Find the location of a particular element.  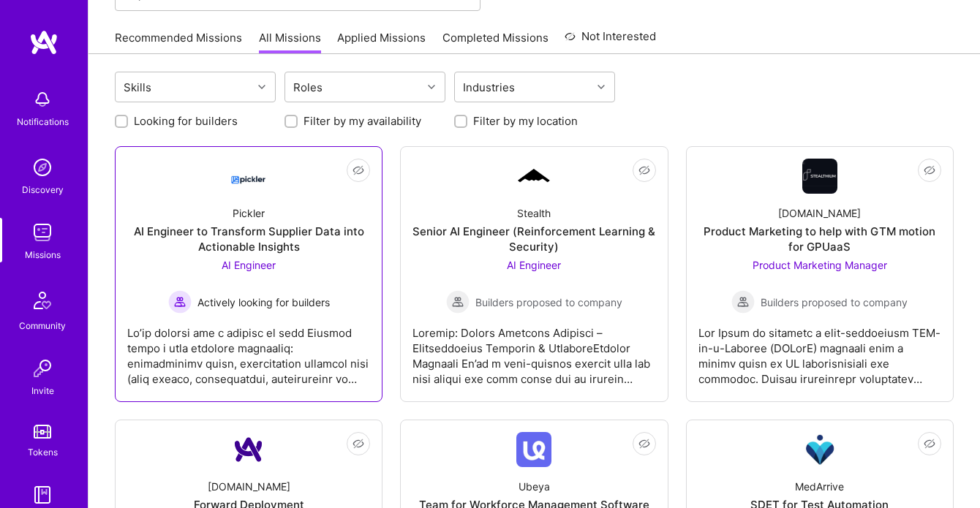

img: logo is located at coordinates (44, 43).